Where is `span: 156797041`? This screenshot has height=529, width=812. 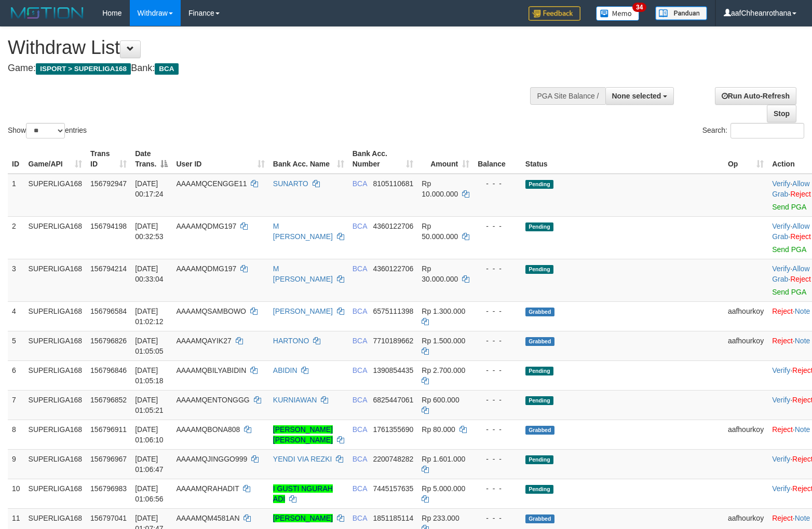
span: 156797041 is located at coordinates (108, 518).